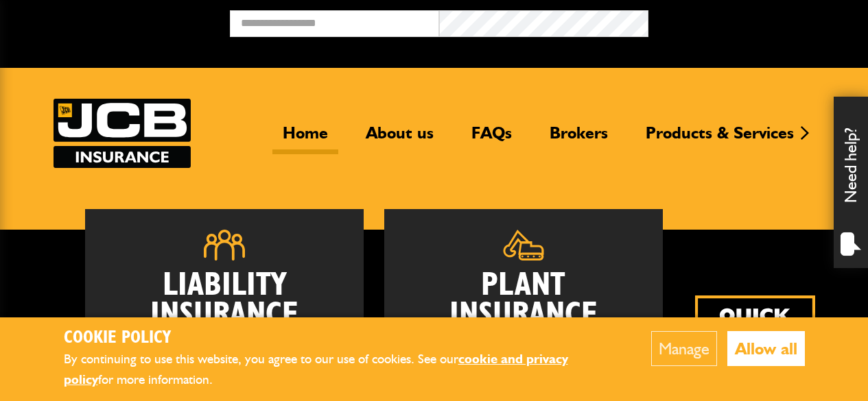 The image size is (868, 401). I want to click on h2: Cookie Policy, so click(336, 338).